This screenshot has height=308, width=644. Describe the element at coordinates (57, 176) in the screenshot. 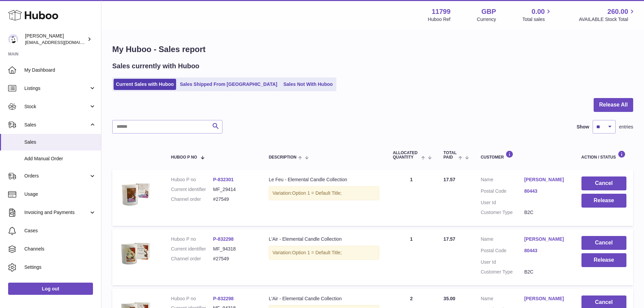

I see `span: Orders` at that location.